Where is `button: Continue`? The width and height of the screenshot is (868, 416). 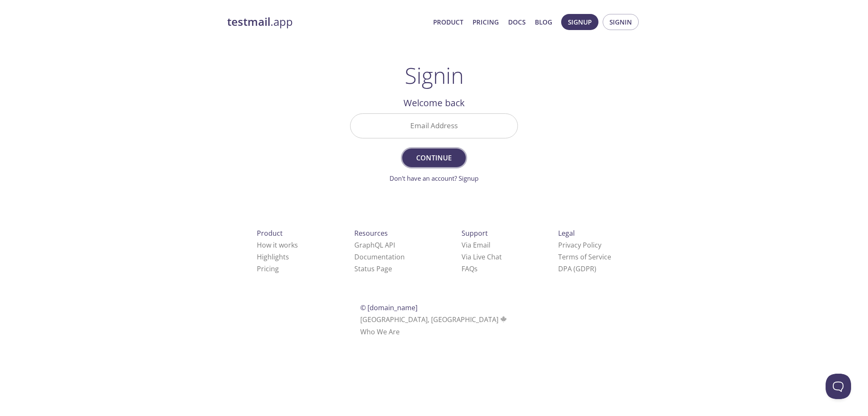
button: Continue is located at coordinates (434, 158).